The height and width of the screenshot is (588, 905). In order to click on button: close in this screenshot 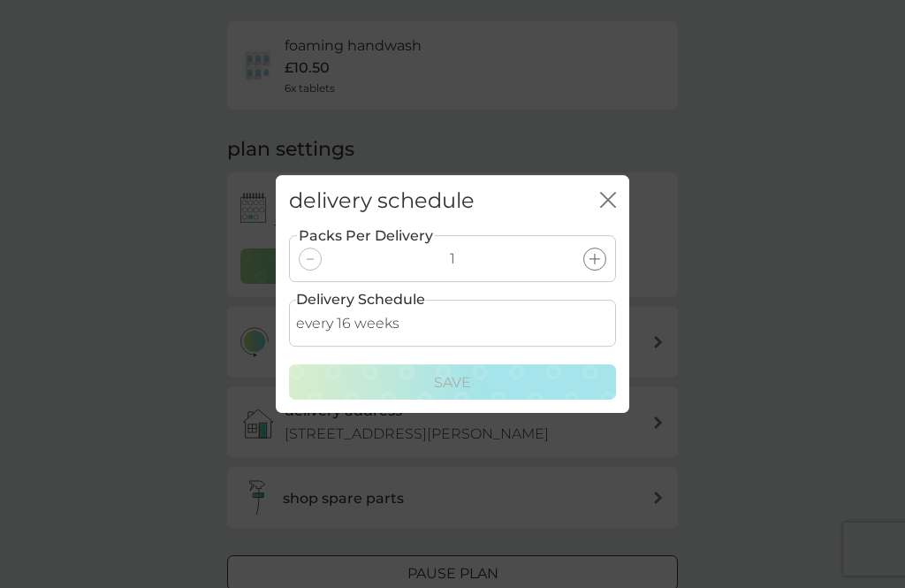, I will do `click(608, 200)`.